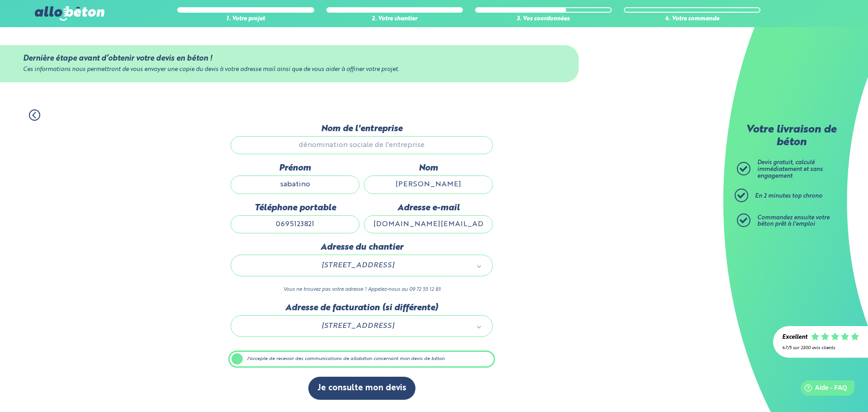  What do you see at coordinates (820, 347) in the screenshot?
I see `div: 4.7/5 sur 2300 avis clients` at bounding box center [820, 347].